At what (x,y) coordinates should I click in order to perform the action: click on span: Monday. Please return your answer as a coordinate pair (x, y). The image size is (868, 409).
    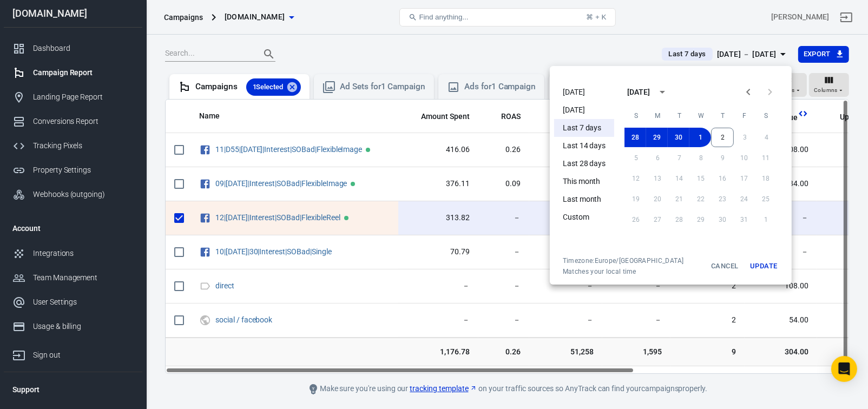
    Looking at the image, I should click on (658, 116).